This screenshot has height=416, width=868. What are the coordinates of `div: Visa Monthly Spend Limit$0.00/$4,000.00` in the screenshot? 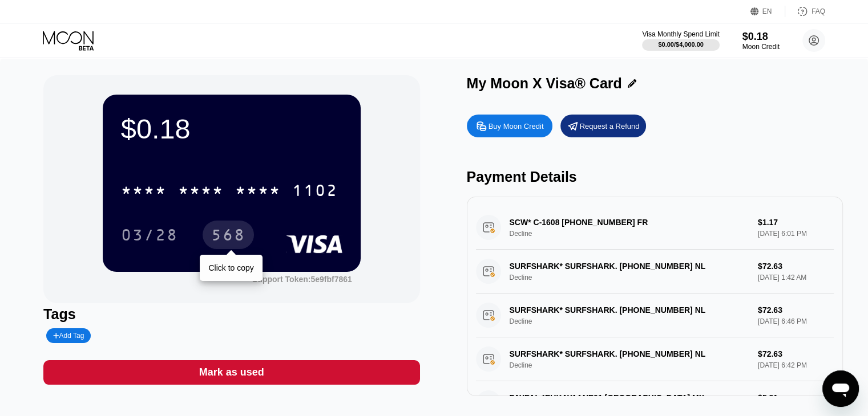 It's located at (680, 40).